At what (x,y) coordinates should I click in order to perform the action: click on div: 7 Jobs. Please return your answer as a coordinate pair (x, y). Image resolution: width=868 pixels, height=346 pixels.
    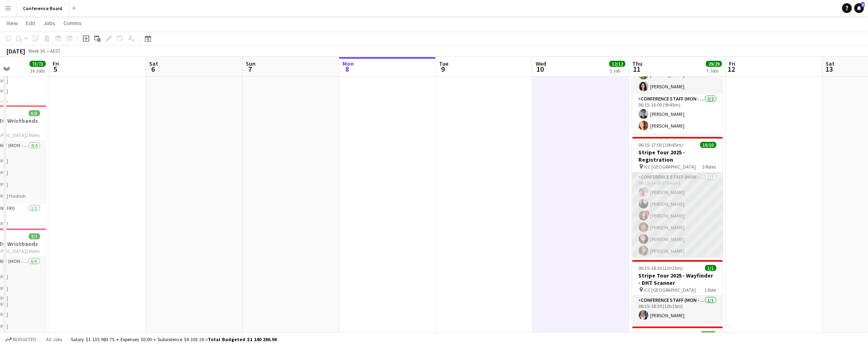
    Looking at the image, I should click on (714, 70).